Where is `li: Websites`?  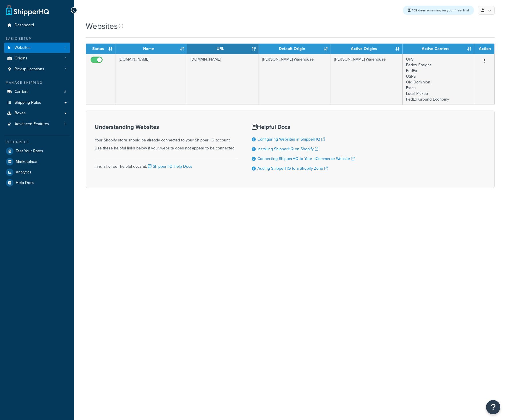 li: Websites is located at coordinates (37, 48).